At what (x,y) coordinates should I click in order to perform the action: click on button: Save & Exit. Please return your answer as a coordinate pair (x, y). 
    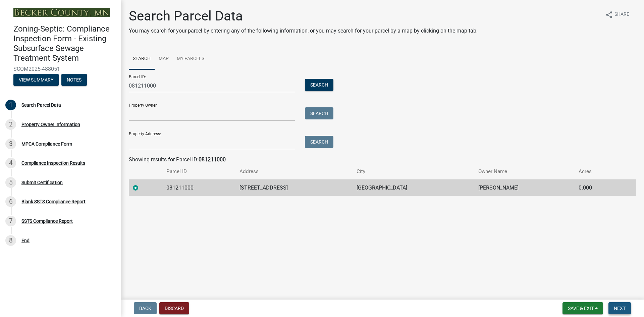
    Looking at the image, I should click on (582, 309).